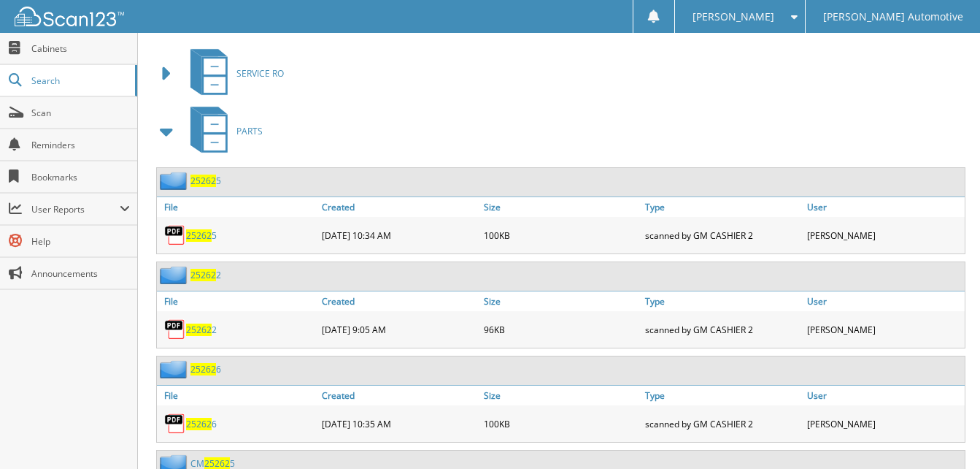 The image size is (980, 469). I want to click on img: scan123-logo-white.svg, so click(70, 16).